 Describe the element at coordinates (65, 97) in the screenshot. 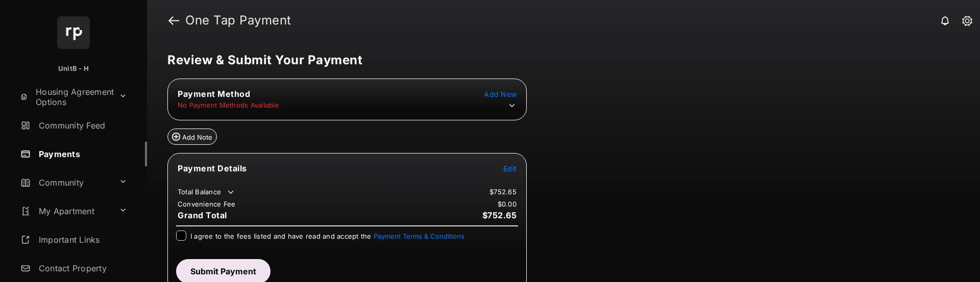

I see `a: Housing Agreement Options` at that location.